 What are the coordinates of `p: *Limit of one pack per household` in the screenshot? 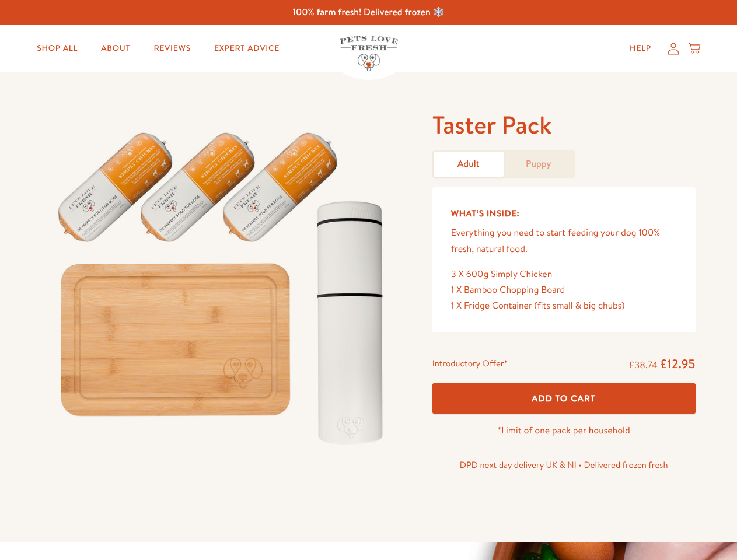 It's located at (563, 431).